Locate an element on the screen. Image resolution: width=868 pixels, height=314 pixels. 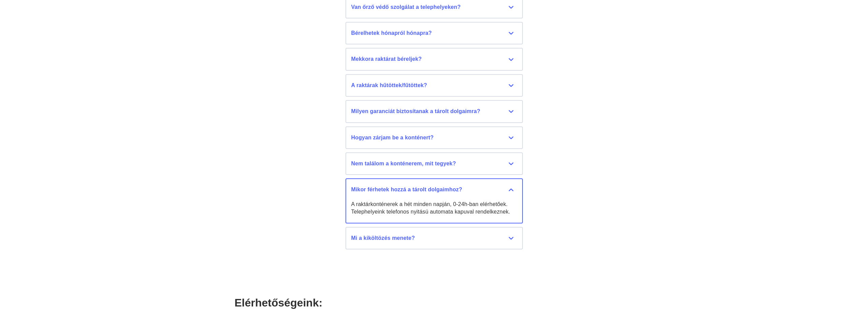
div: Mikor férhetek hozzá a tárolt dolgaimhoz? is located at coordinates (434, 190).